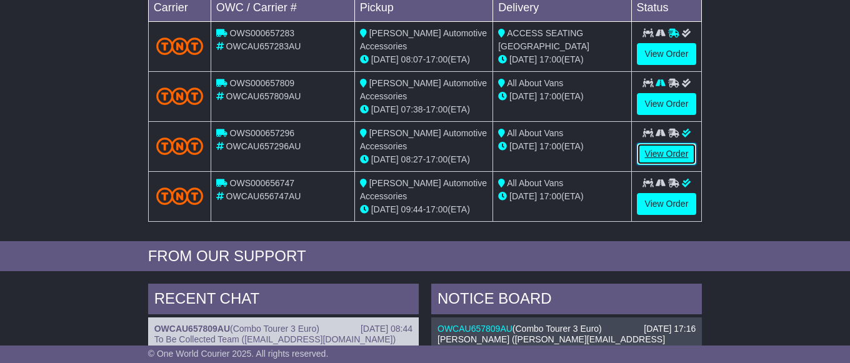 Image resolution: width=850 pixels, height=363 pixels. Describe the element at coordinates (566, 301) in the screenshot. I see `div: NOTICE BOARD` at that location.